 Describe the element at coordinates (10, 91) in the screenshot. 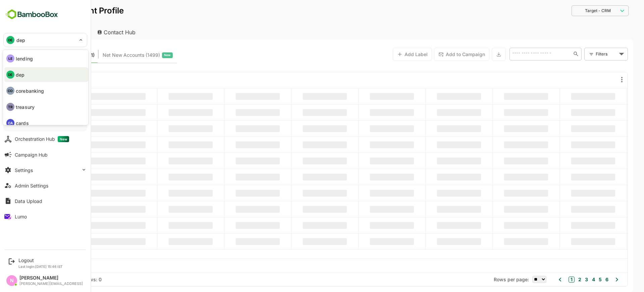

I see `div: CO` at that location.